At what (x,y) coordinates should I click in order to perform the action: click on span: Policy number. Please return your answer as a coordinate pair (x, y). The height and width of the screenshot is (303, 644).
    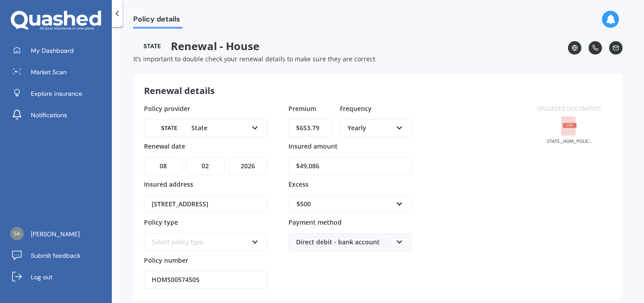
    Looking at the image, I should click on (166, 260).